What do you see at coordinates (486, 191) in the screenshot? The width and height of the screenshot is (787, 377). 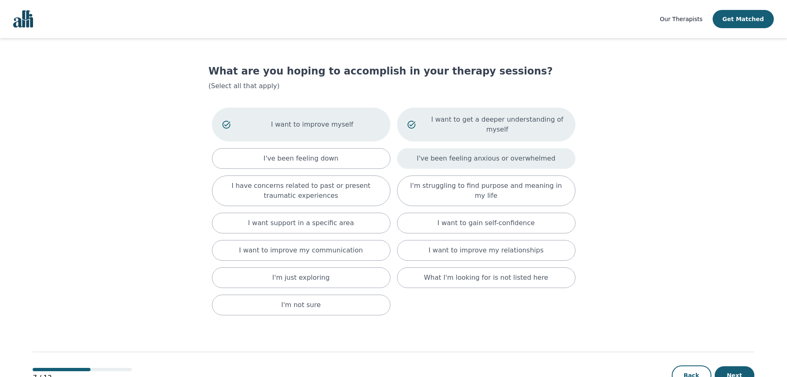 I see `p: I'm struggling to find purpose and meaning in my life` at bounding box center [486, 191].